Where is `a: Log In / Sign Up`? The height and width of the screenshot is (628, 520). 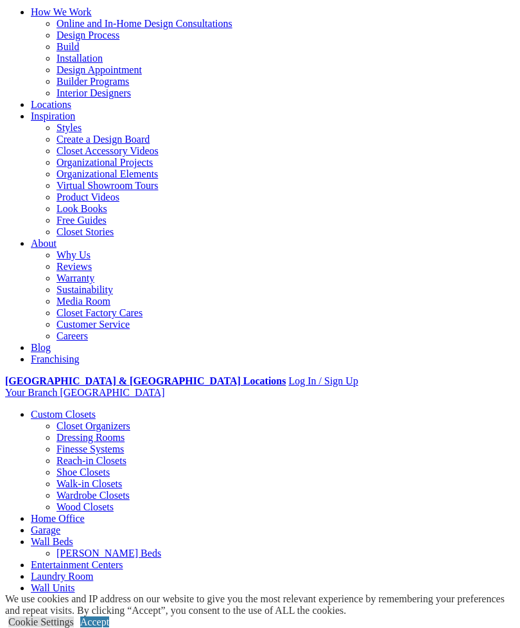
a: Log In / Sign Up is located at coordinates (323, 380).